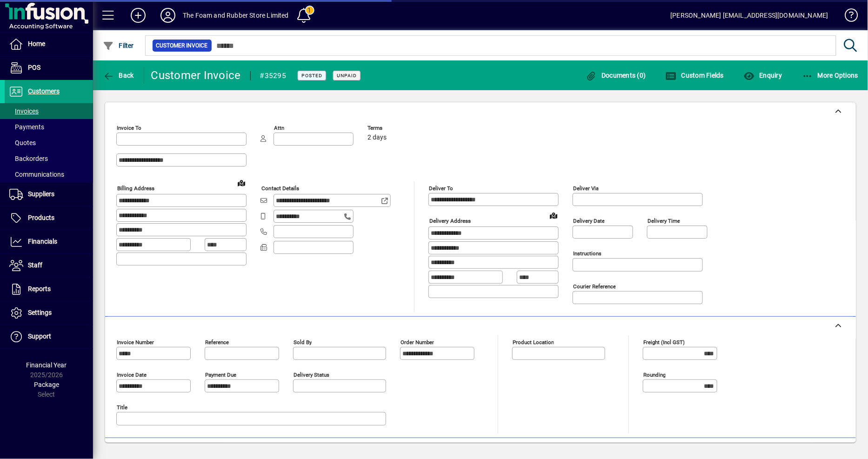  What do you see at coordinates (273, 76) in the screenshot?
I see `div: #35295` at bounding box center [273, 76].